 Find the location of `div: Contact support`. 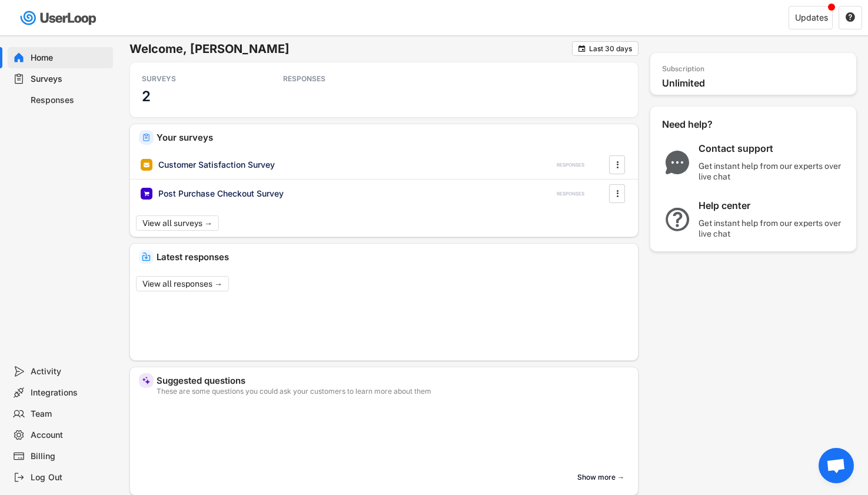

div: Contact support is located at coordinates (772, 148).